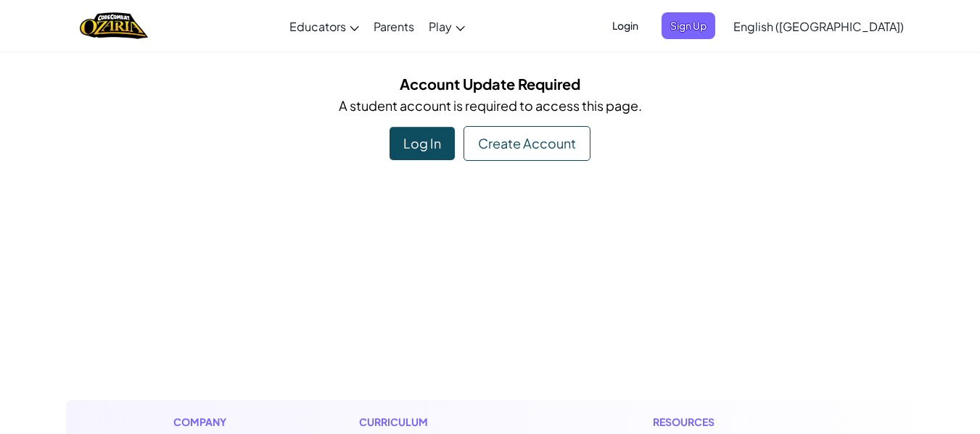  I want to click on button: Login, so click(625, 25).